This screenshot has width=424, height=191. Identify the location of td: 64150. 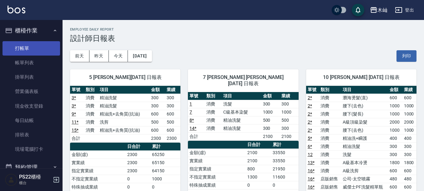
(165, 171).